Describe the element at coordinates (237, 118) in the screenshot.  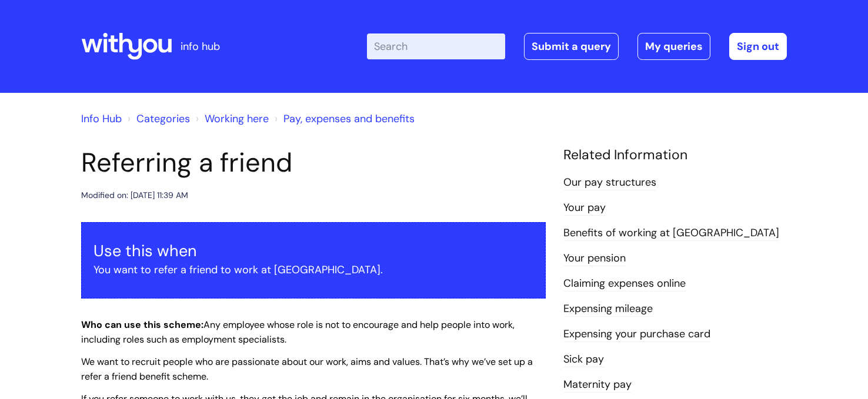
I see `a: Working here` at that location.